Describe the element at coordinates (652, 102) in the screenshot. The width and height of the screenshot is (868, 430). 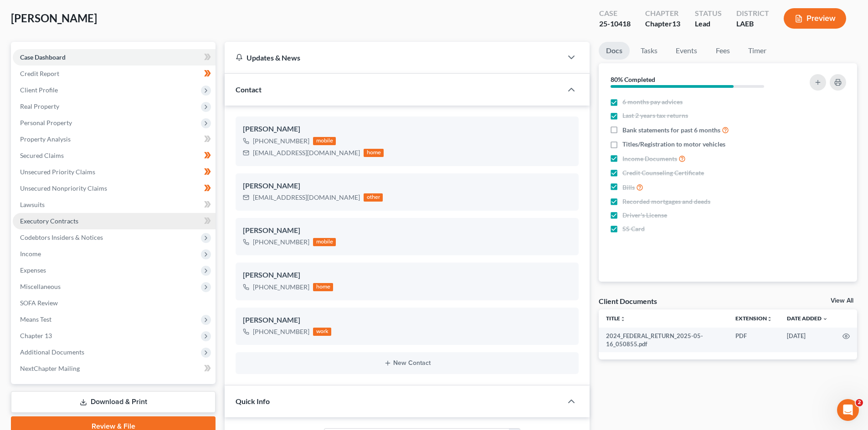
I see `span: 6 months pay advices` at that location.